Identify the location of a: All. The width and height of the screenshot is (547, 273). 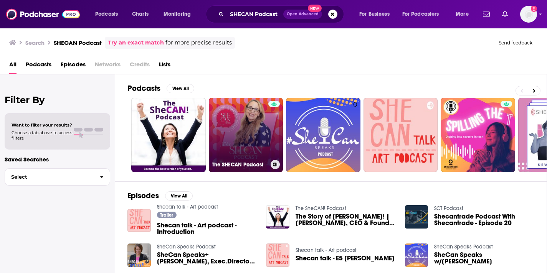
(13, 66).